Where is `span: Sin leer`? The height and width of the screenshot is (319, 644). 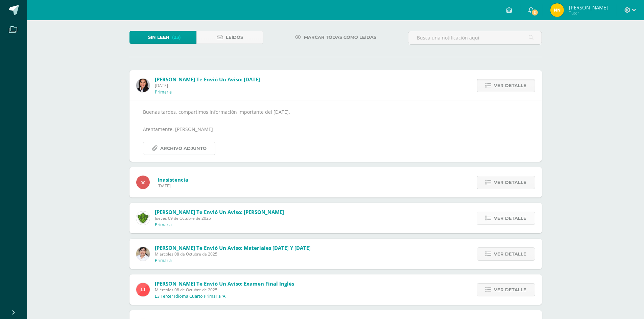
span: Sin leer is located at coordinates (159, 37).